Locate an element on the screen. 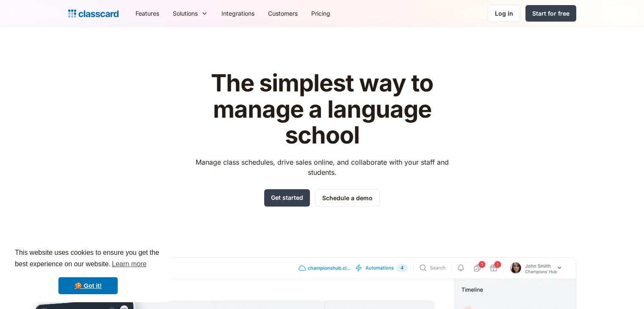 The height and width of the screenshot is (309, 644). a: Pricing is located at coordinates (320, 13).